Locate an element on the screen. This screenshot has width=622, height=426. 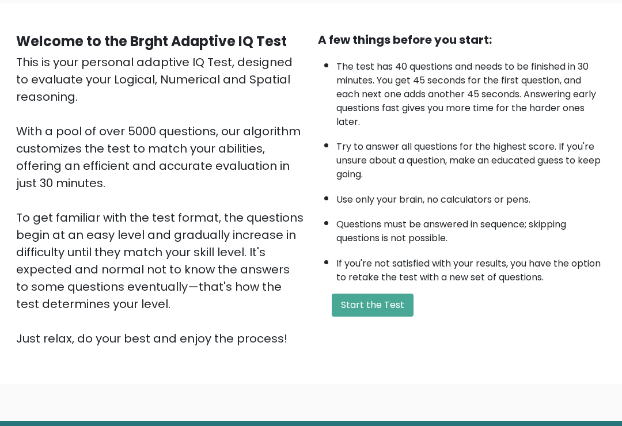
div: This is your personal adaptive IQ Test, designed to evaluate your Logical, Numerical and Spatial ... is located at coordinates (160, 200).